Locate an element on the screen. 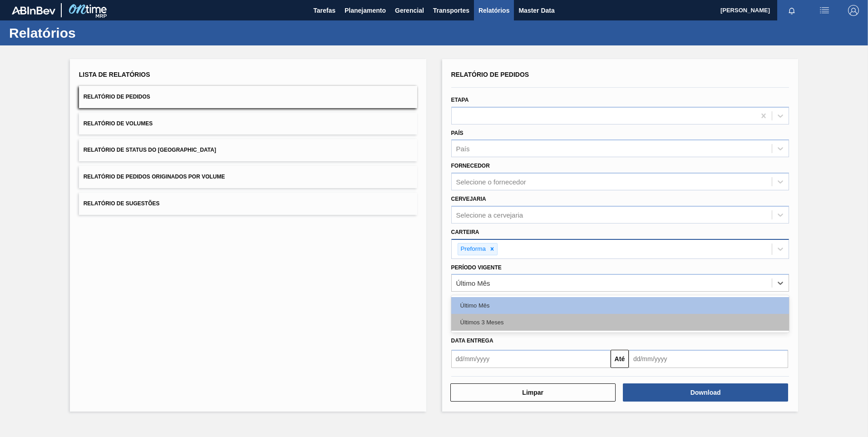 This screenshot has width=868, height=437. span: Data entrega is located at coordinates (472, 341).